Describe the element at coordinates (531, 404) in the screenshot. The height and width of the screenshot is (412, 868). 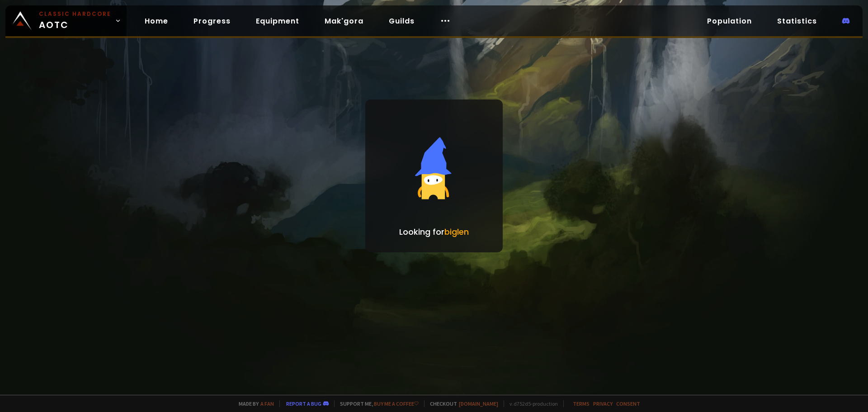
I see `span: v. d752d5 - production` at that location.